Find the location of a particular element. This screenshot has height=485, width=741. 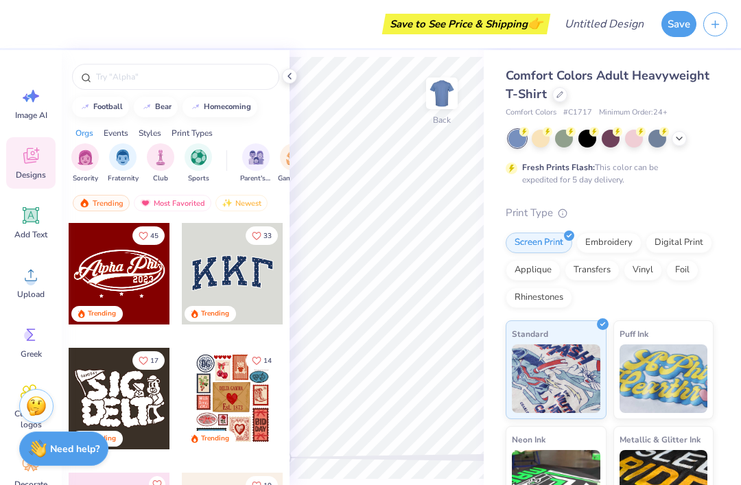

img: Fraternity Image is located at coordinates (123, 157).